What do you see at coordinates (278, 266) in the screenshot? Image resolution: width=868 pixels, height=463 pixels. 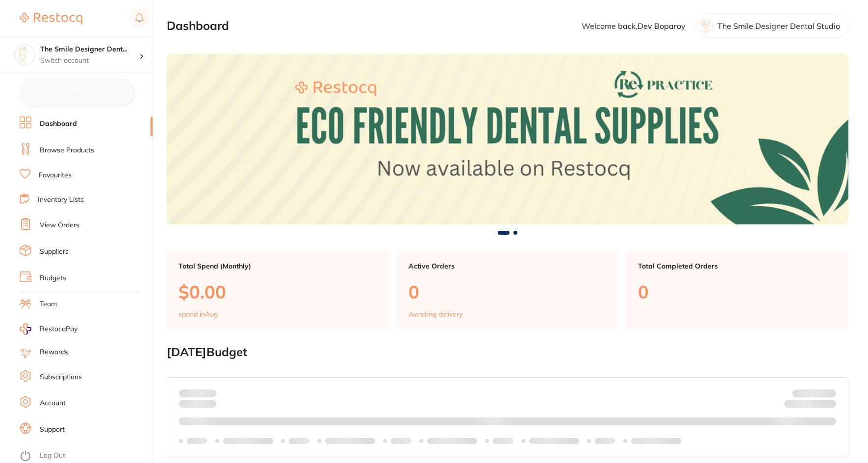 I see `p: Total Spend (Monthly)` at bounding box center [278, 266].